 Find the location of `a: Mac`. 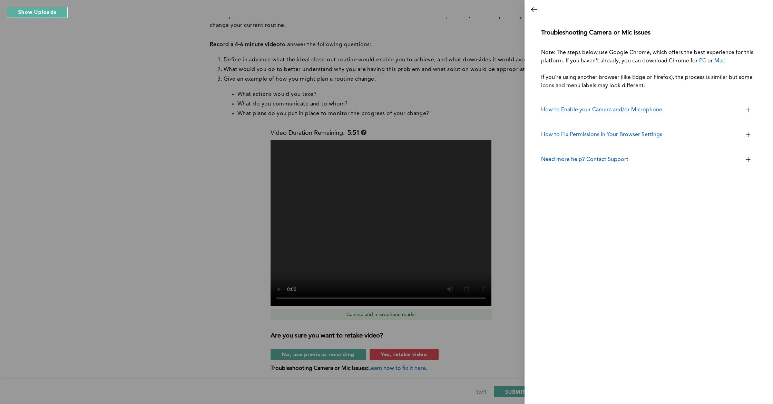

a: Mac is located at coordinates (720, 61).